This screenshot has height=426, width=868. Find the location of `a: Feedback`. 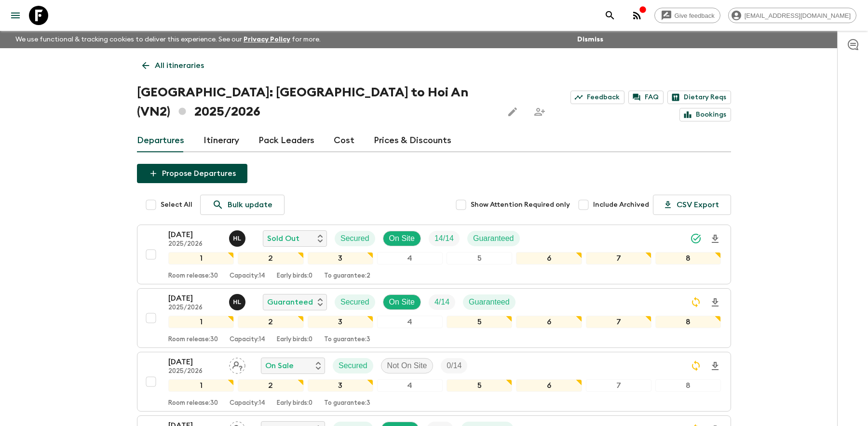

a: Feedback is located at coordinates (597, 97).